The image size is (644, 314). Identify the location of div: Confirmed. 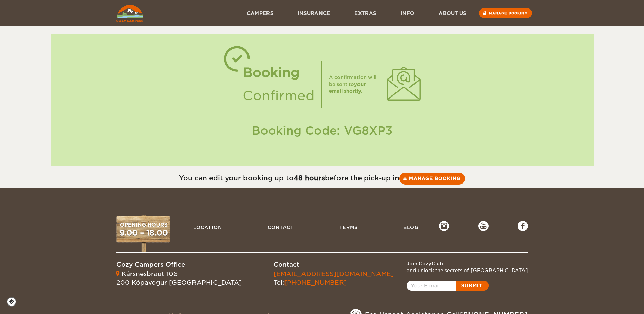
(279, 96).